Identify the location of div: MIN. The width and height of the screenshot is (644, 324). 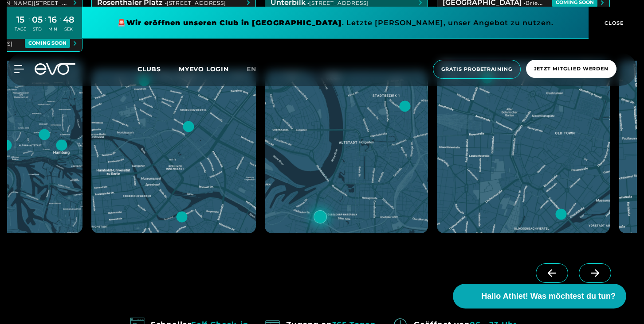
(53, 29).